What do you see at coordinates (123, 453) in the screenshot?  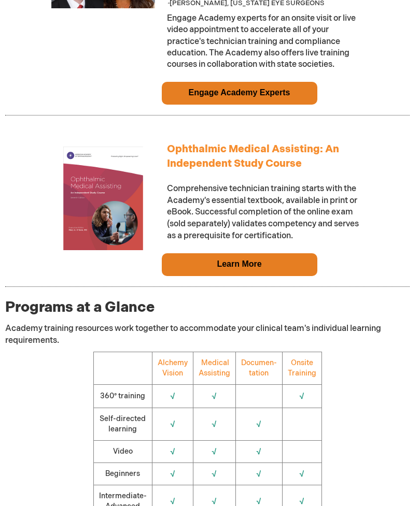 I see `td: Video` at bounding box center [123, 453].